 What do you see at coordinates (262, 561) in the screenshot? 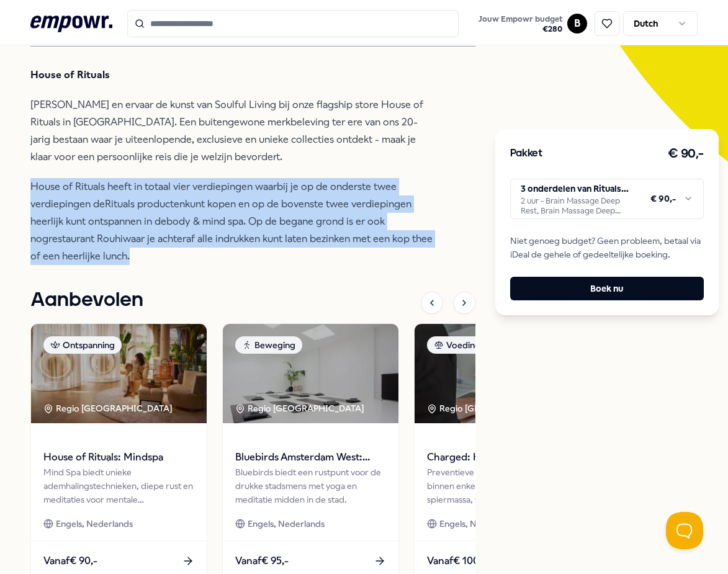
I see `span: Vanaf € 95,-` at bounding box center [262, 561].